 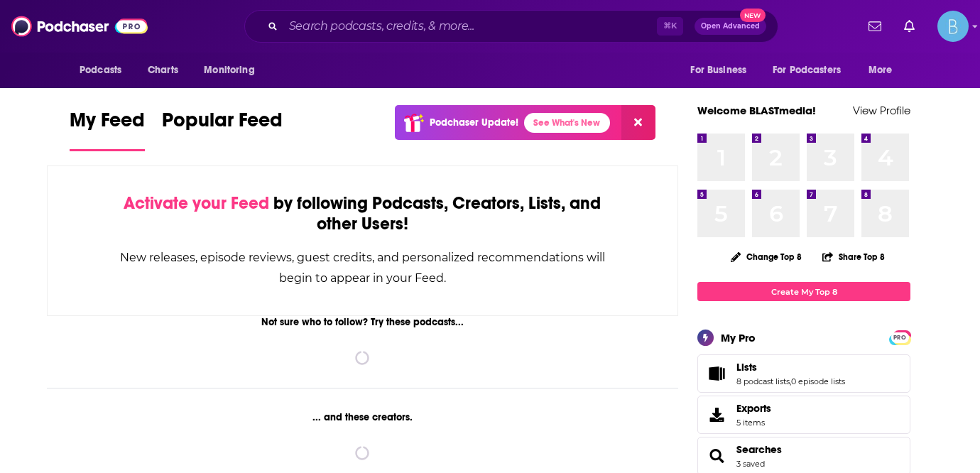 I want to click on div: ... and these creators., so click(x=362, y=416).